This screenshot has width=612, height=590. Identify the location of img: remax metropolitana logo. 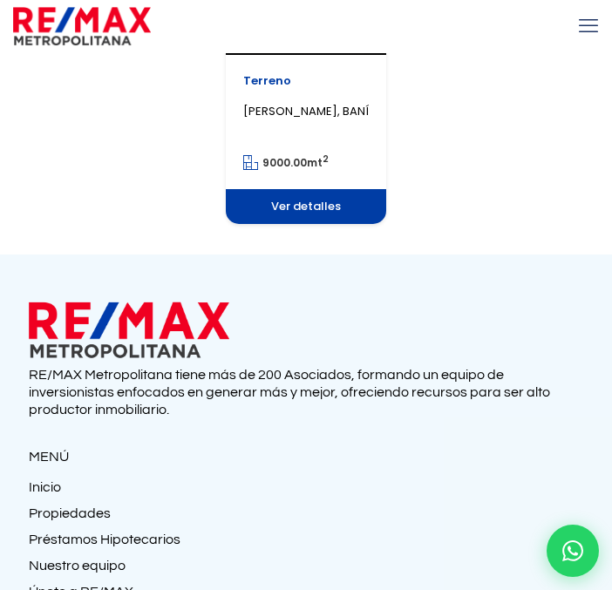
(129, 329).